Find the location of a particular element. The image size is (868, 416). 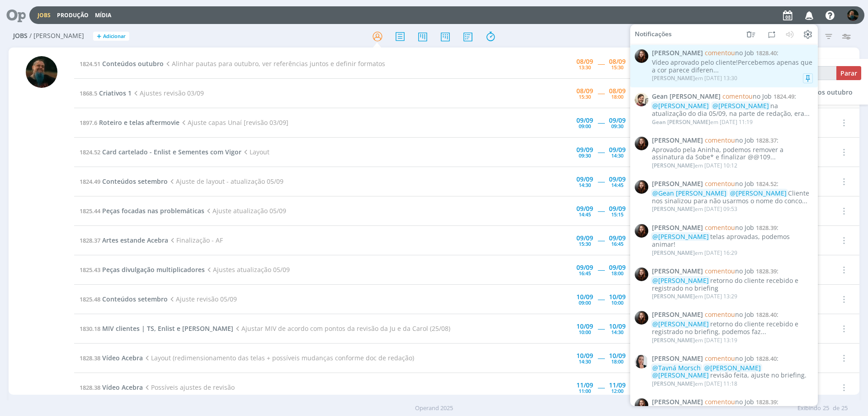

span: Vídeo Acebra is located at coordinates (122, 358).